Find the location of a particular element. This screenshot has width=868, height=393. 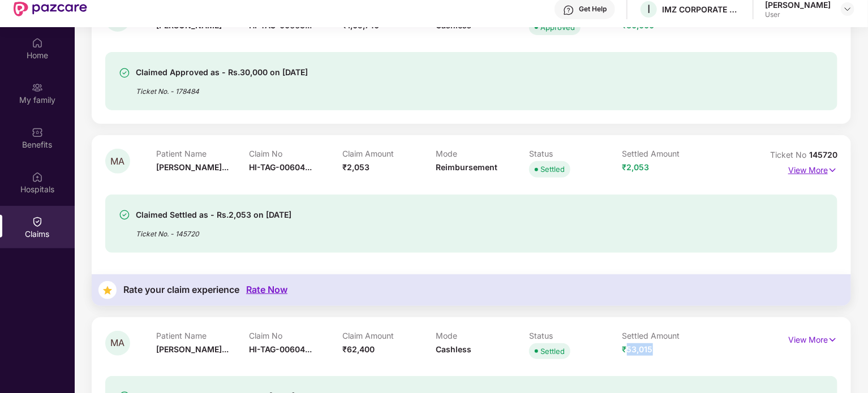

div: Approved is located at coordinates (557, 27).